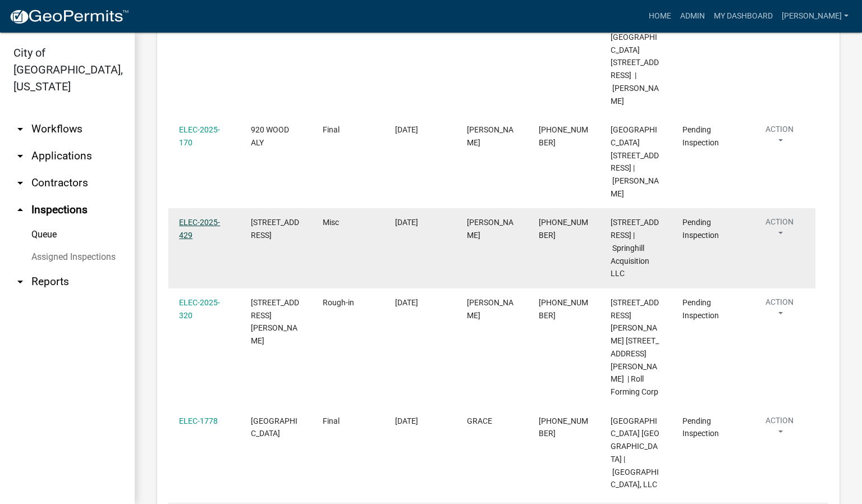 The image size is (862, 504). Describe the element at coordinates (635, 347) in the screenshot. I see `span: 1205 BROWN FORMAN ROAD 1205 Brown Forman Road | Roll Forming Corp` at that location.